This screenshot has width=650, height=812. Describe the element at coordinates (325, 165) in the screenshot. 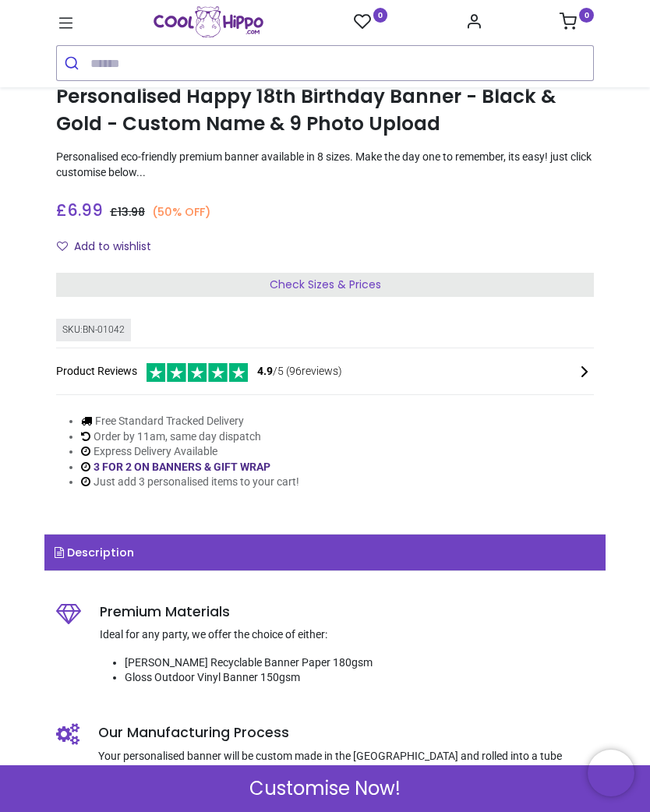

I see `p: Personalised eco-friendly premium banner available in 8 sizes. Make the day one to remember, its ...` at that location.